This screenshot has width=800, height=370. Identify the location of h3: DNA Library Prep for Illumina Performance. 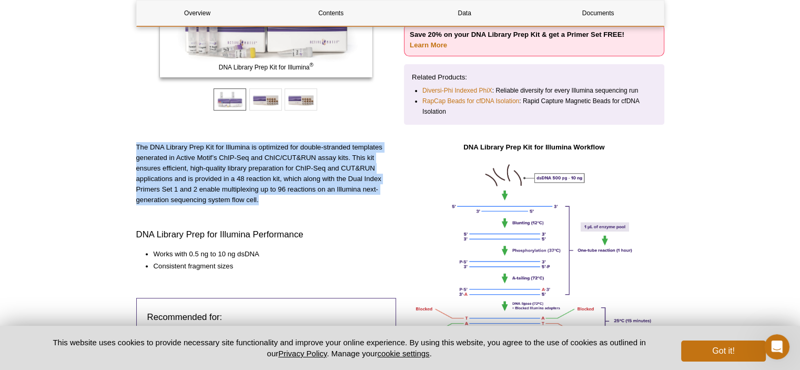
(266, 234).